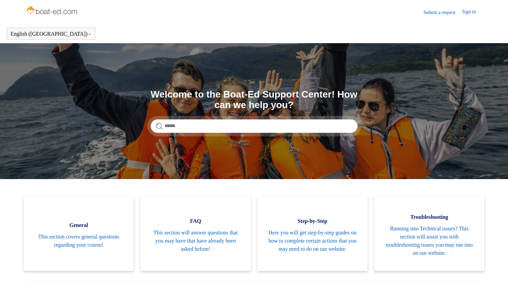 This screenshot has height=281, width=508. I want to click on span: Step-by-Step, so click(313, 221).